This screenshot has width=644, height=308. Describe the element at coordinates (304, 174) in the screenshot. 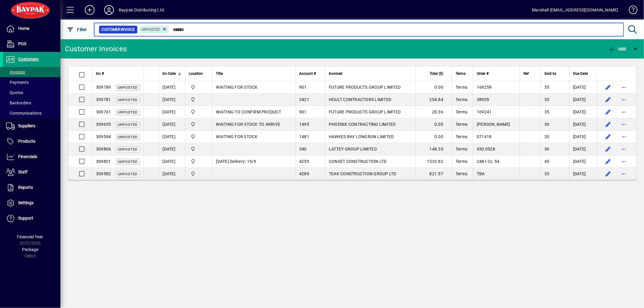

I see `span: 4289` at that location.